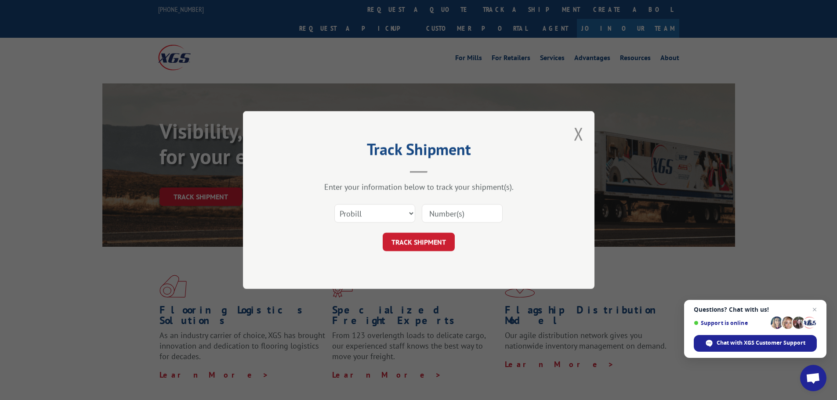 This screenshot has width=837, height=400. Describe the element at coordinates (756, 310) in the screenshot. I see `span: Questions? Chat with us!` at that location.